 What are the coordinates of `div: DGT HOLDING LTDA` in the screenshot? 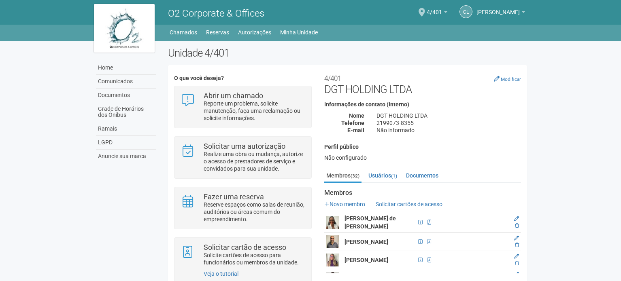 It's located at (448, 116).